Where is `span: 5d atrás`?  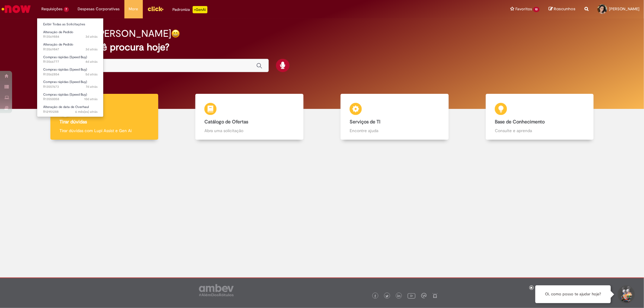
span: 5d atrás is located at coordinates (91, 74).